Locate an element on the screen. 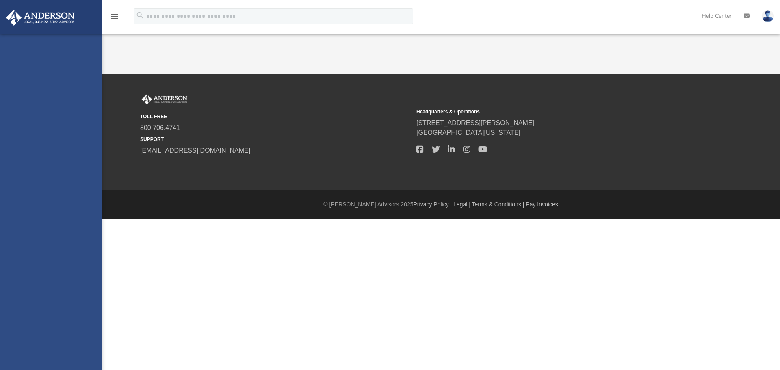  i: menu is located at coordinates (115, 16).